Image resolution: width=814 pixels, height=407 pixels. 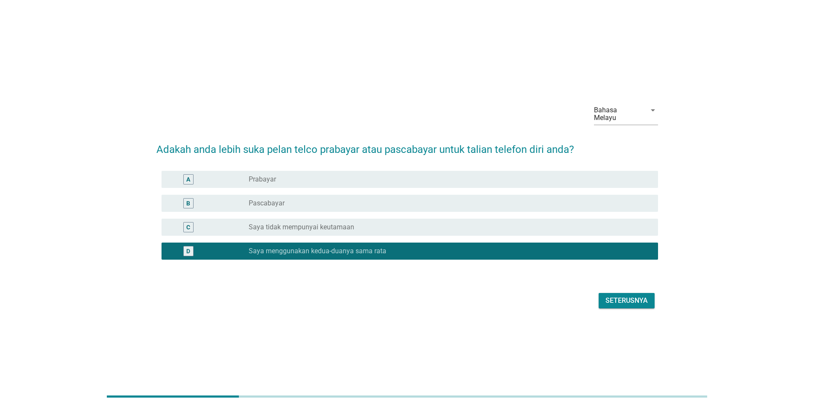 I want to click on div: D, so click(x=188, y=251).